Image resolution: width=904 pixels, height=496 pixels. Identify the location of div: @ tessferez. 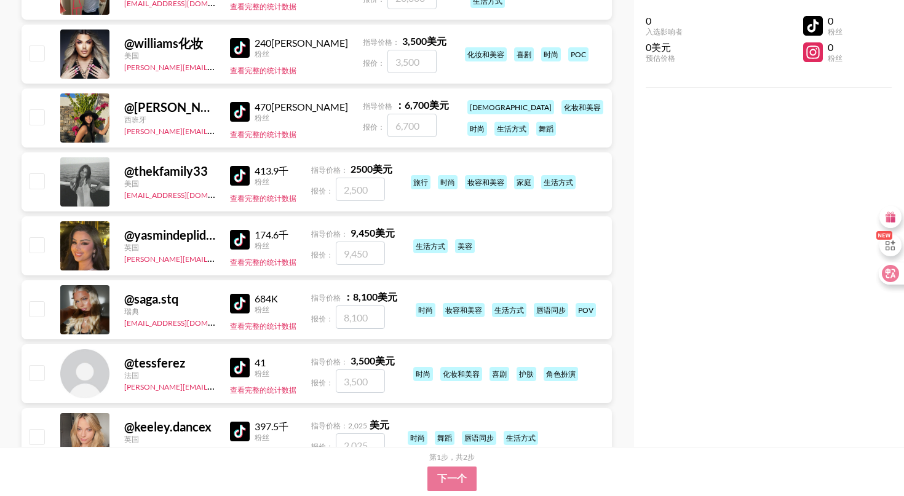
(170, 363).